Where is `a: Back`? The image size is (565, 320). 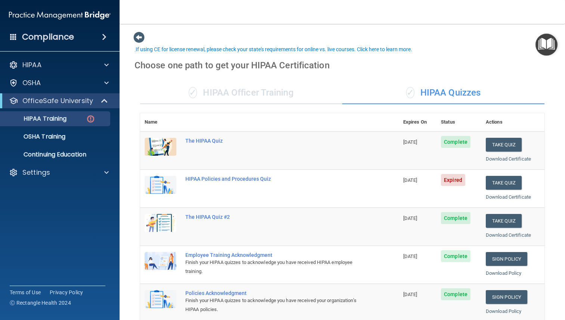
a: Back is located at coordinates (140, 45).